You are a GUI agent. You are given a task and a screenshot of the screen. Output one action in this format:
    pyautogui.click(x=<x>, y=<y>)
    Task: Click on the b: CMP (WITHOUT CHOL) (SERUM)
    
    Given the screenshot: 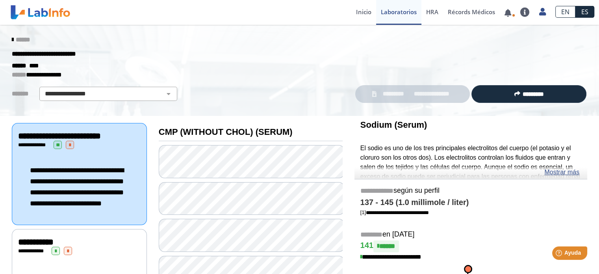 What is the action you would take?
    pyautogui.click(x=226, y=132)
    